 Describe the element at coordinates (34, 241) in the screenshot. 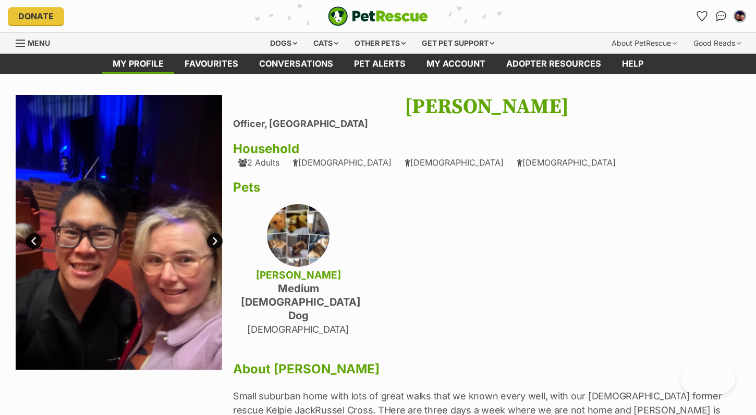

I see `a: Prev` at that location.